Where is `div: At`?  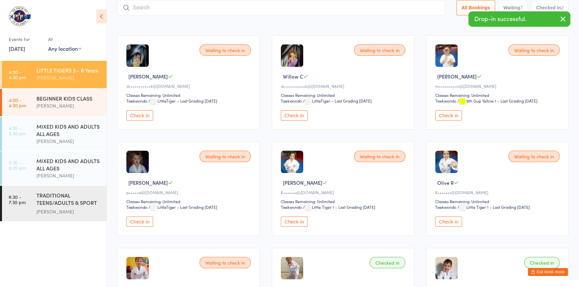 div: At is located at coordinates (65, 39).